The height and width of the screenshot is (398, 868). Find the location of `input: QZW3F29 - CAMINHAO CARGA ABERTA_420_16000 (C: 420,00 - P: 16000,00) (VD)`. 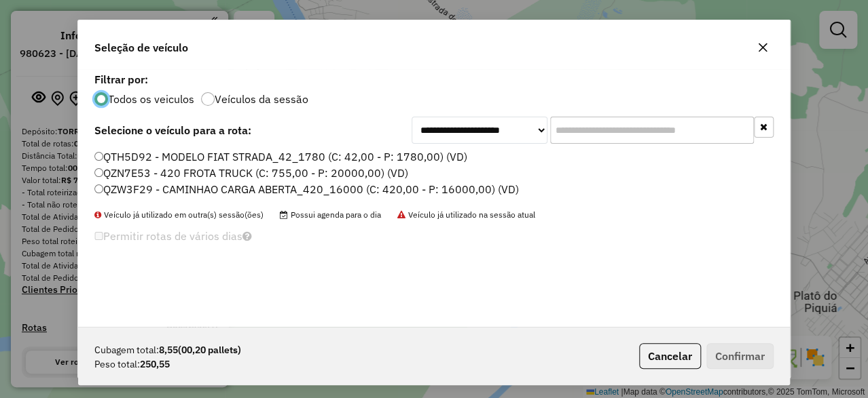

input: QZW3F29 - CAMINHAO CARGA ABERTA_420_16000 (C: 420,00 - P: 16000,00) (VD) is located at coordinates (98, 188).